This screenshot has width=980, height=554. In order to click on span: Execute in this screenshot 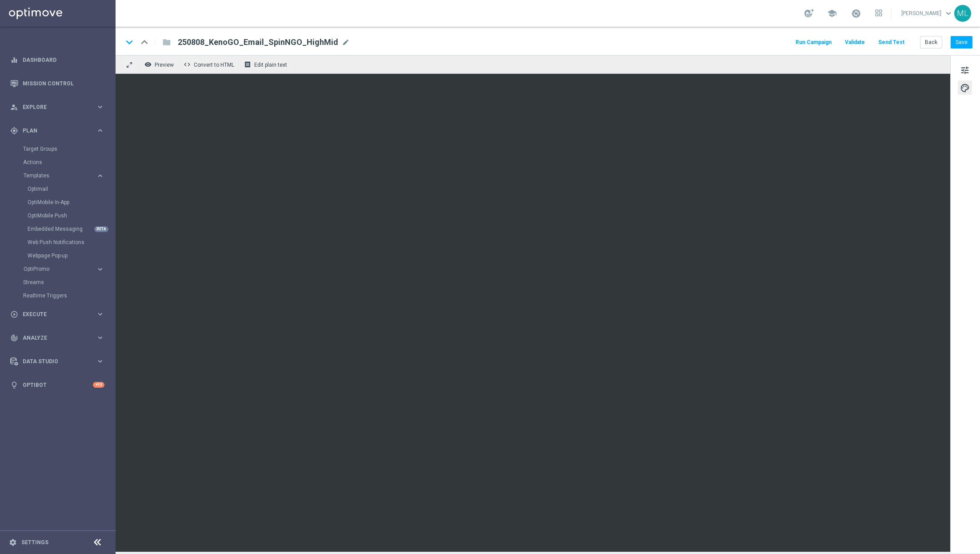, I will do `click(59, 314)`.